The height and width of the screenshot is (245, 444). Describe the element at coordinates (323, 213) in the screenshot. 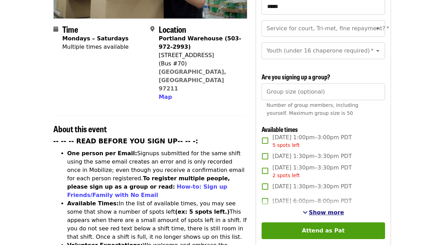

I see `button: See more timeslots` at that location.